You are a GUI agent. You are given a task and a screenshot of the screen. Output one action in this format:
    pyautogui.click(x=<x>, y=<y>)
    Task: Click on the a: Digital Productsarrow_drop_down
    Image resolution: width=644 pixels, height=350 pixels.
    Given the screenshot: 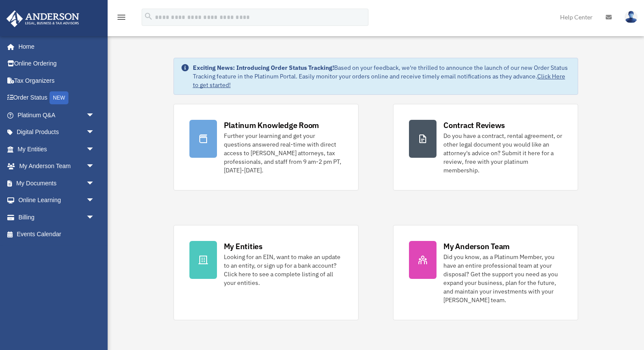 What is the action you would take?
    pyautogui.click(x=57, y=132)
    